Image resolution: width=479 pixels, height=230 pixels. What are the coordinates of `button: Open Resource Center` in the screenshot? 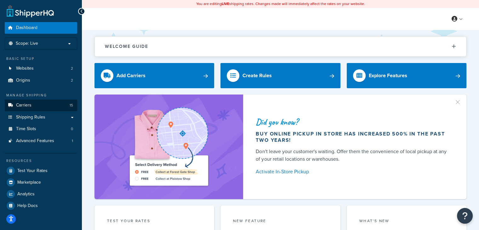 It's located at (465, 216).